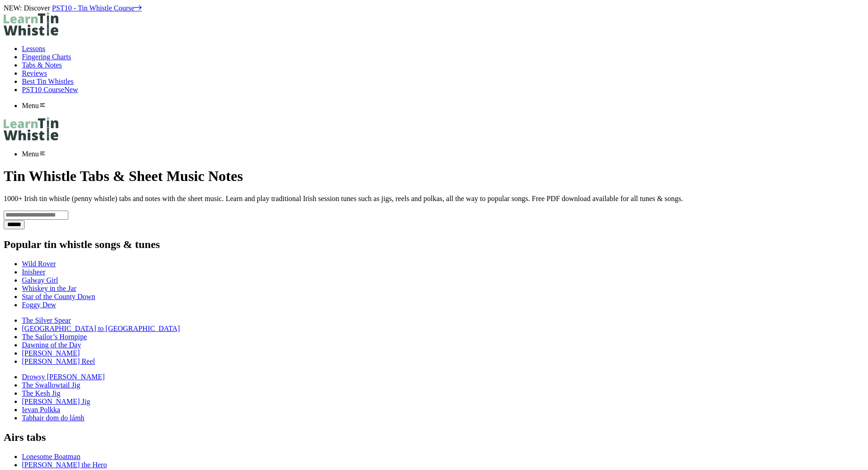  Describe the element at coordinates (54, 336) in the screenshot. I see `a: The Sailor’s Hornpipe` at that location.